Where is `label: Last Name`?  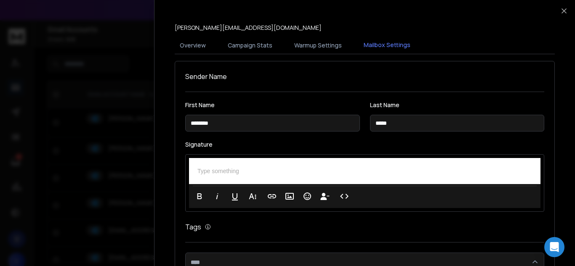
label: Last Name is located at coordinates (457, 105).